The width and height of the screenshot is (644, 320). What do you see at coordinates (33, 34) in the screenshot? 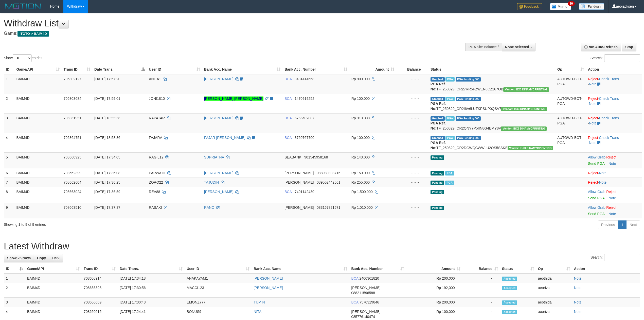
I see `span: ITOTO > BAIM4D` at bounding box center [33, 34].